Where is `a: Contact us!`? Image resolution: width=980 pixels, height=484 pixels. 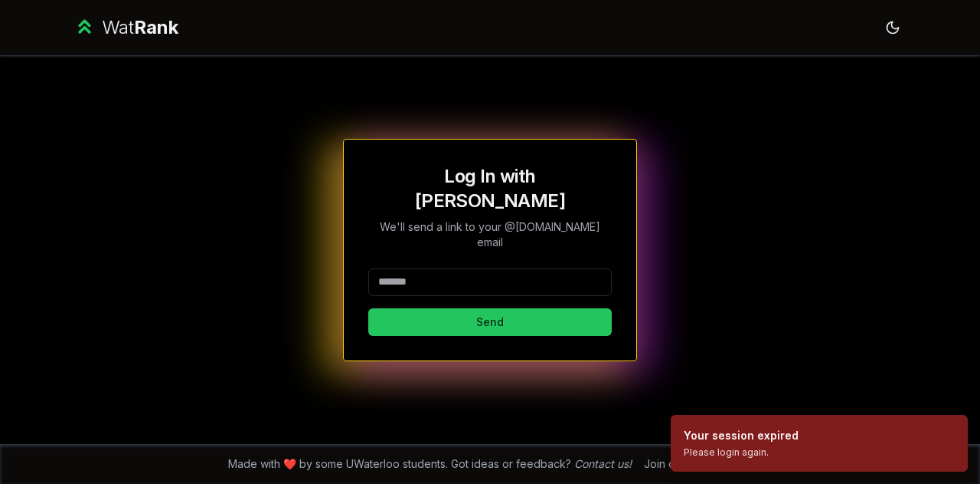
a: Contact us! is located at coordinates (603, 462).